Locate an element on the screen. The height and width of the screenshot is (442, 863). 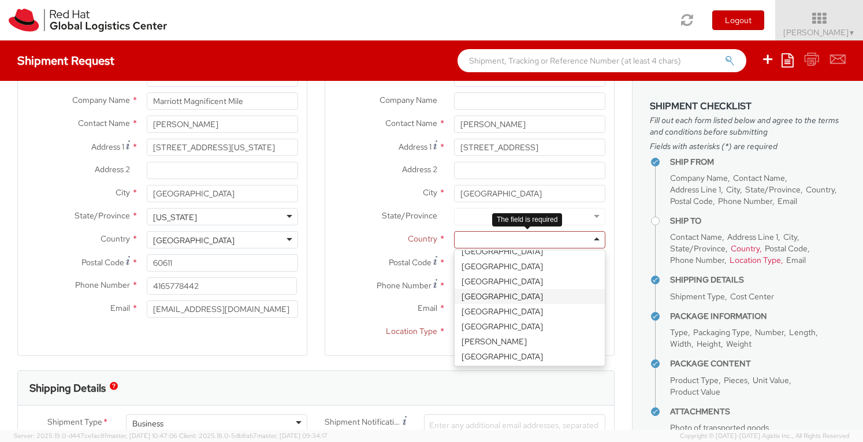
span: Fill out each form listed below and agree to the terms and conditions before submitting is located at coordinates (747, 126).